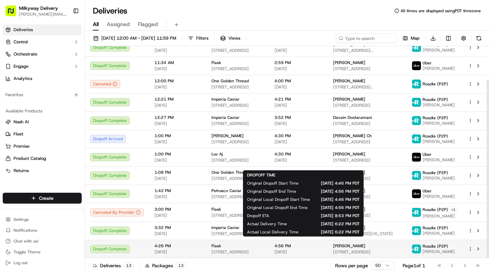 The height and width of the screenshot is (273, 489). What do you see at coordinates (277, 208) in the screenshot?
I see `span: Original Local Dropoff End Time` at bounding box center [277, 208].